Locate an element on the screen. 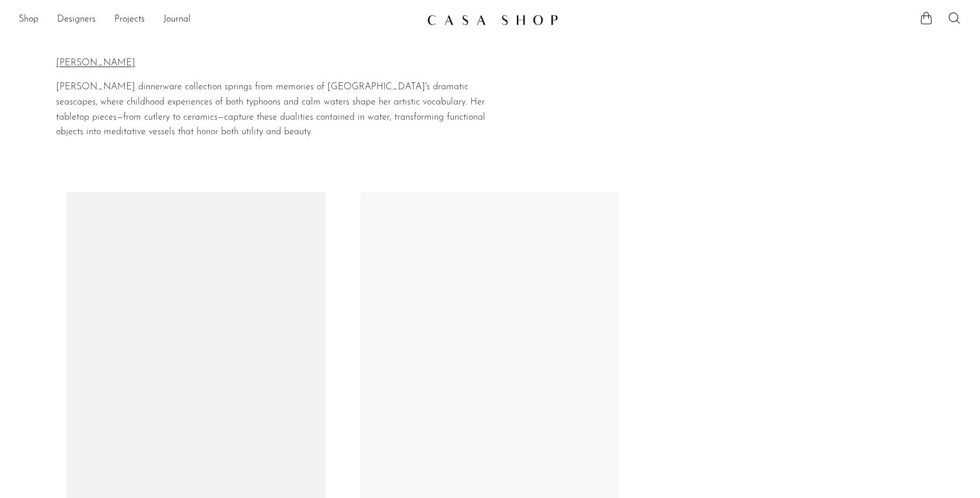 The height and width of the screenshot is (498, 980). a: Journal is located at coordinates (177, 20).